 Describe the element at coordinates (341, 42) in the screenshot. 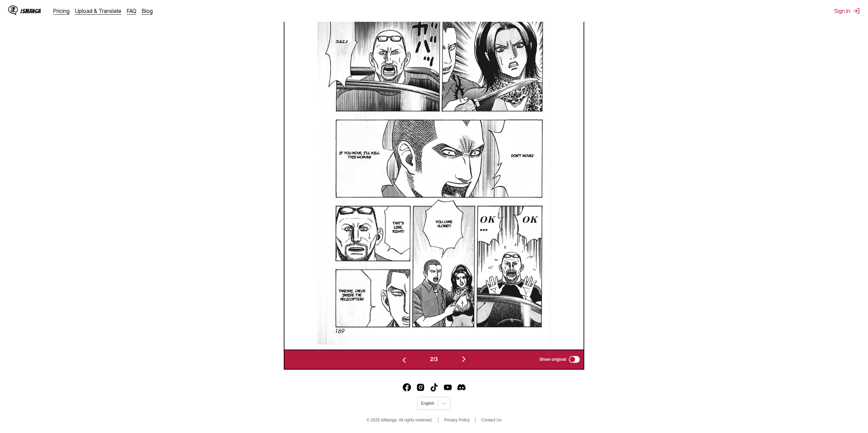

I see `p: Juli...!!` at that location.